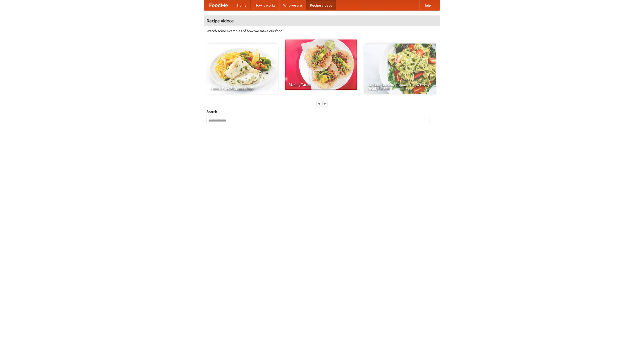 This screenshot has height=356, width=644. I want to click on a: French Fries Fish and Chips, so click(242, 69).